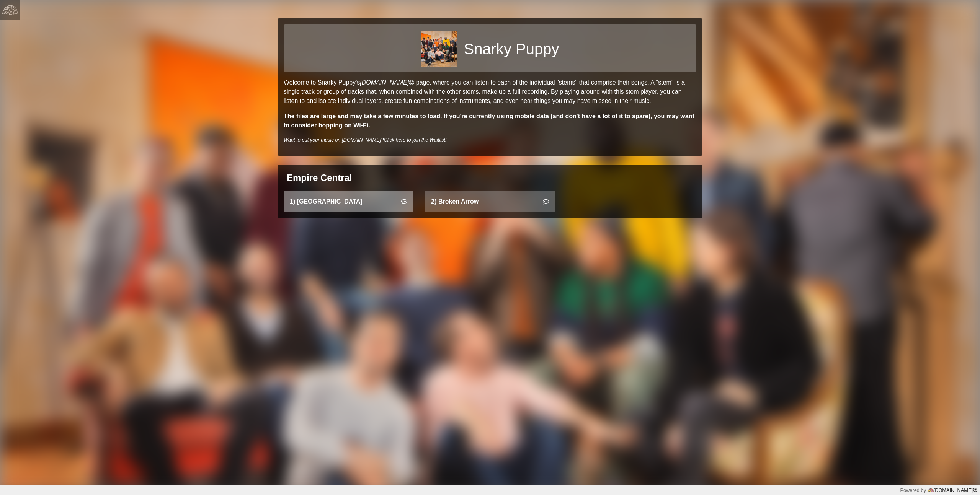 The height and width of the screenshot is (495, 980). Describe the element at coordinates (10, 10) in the screenshot. I see `img: logo-white-4c48a5e4bebecaebe01ca5a9d34031cfd3d4ef9ae749242e8c4bf12ef99f53e8.png` at that location.